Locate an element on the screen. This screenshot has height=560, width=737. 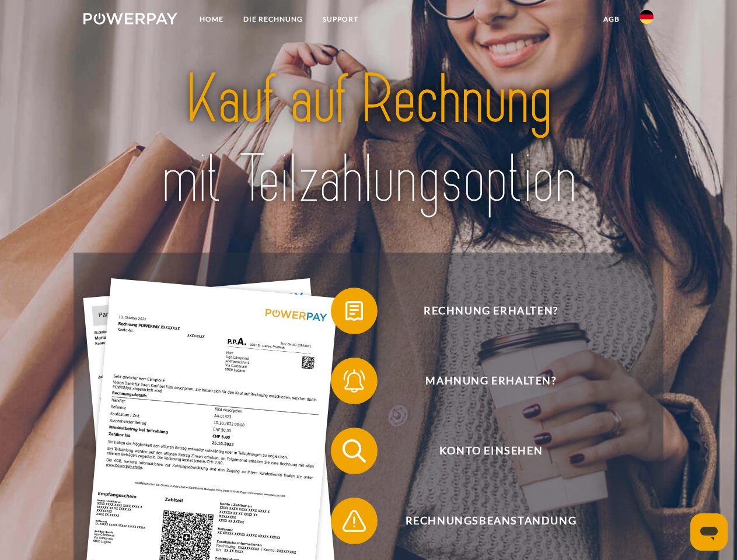
a: Home is located at coordinates (211, 19).